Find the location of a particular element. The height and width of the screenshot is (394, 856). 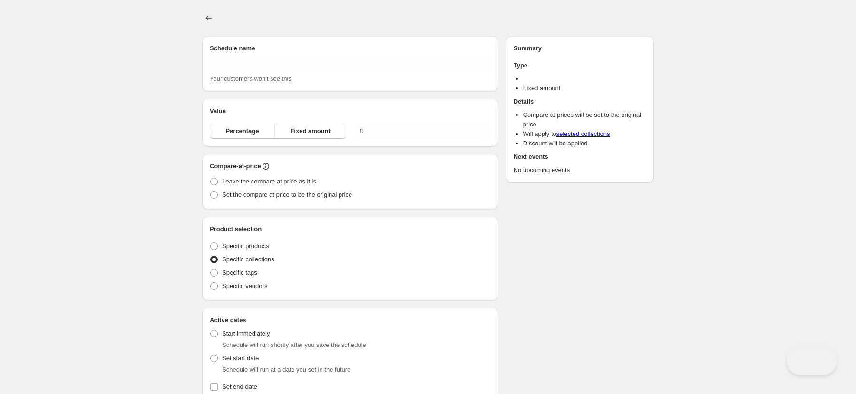

button: Fixed amount is located at coordinates (310, 131).